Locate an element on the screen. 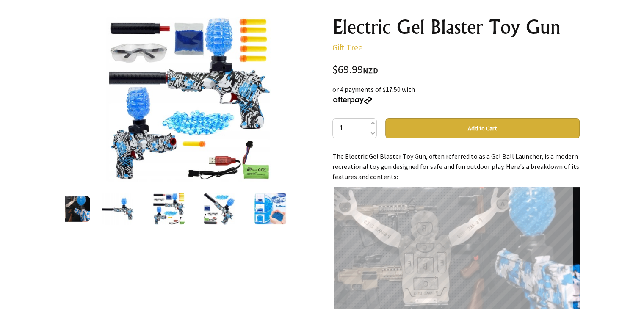 Image resolution: width=644 pixels, height=309 pixels. div: or 4 payments of $17.50 with is located at coordinates (456, 94).